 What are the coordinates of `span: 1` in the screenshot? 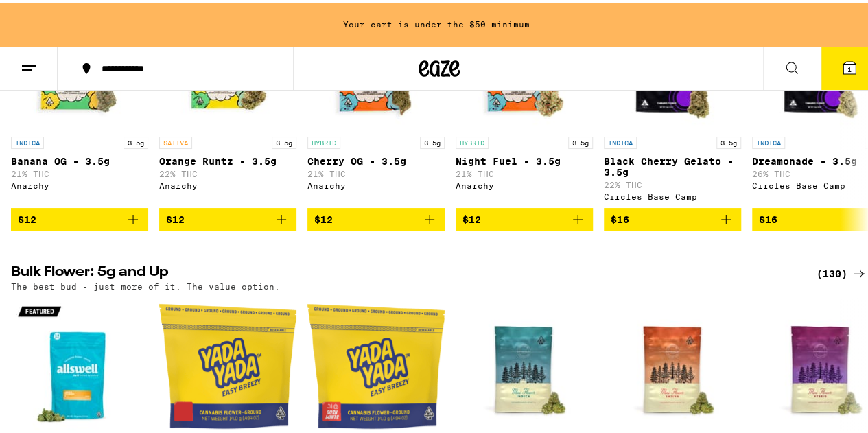 It's located at (849, 67).